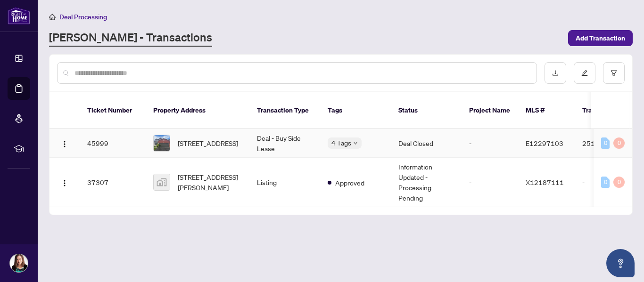 The width and height of the screenshot is (644, 282). What do you see at coordinates (555, 73) in the screenshot?
I see `span: download` at bounding box center [555, 73].